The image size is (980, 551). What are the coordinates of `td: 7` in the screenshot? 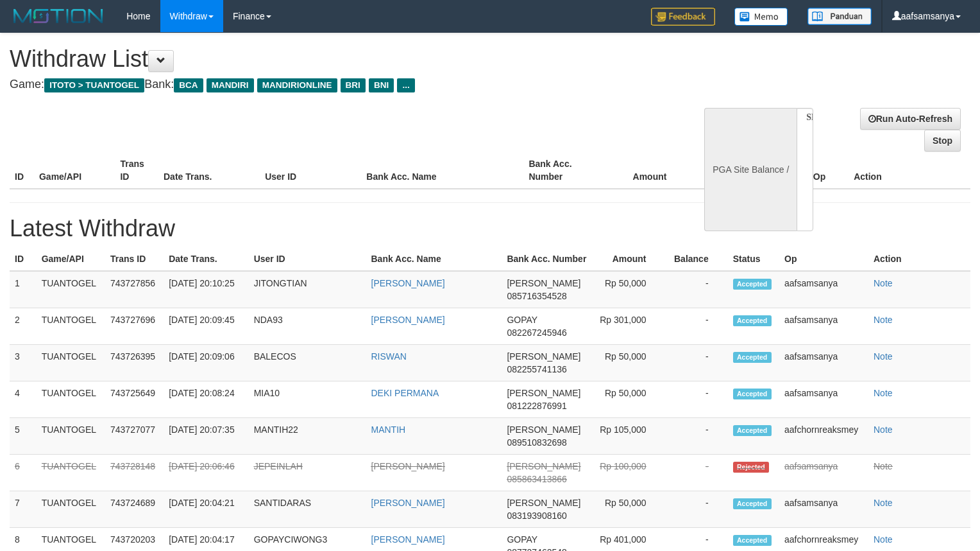 It's located at (23, 509).